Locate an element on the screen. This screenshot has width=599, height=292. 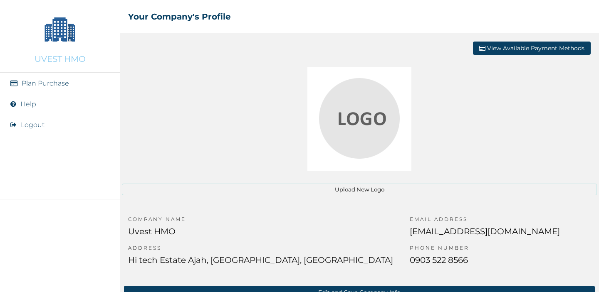
h2: Your Company's Profile is located at coordinates (179, 17).